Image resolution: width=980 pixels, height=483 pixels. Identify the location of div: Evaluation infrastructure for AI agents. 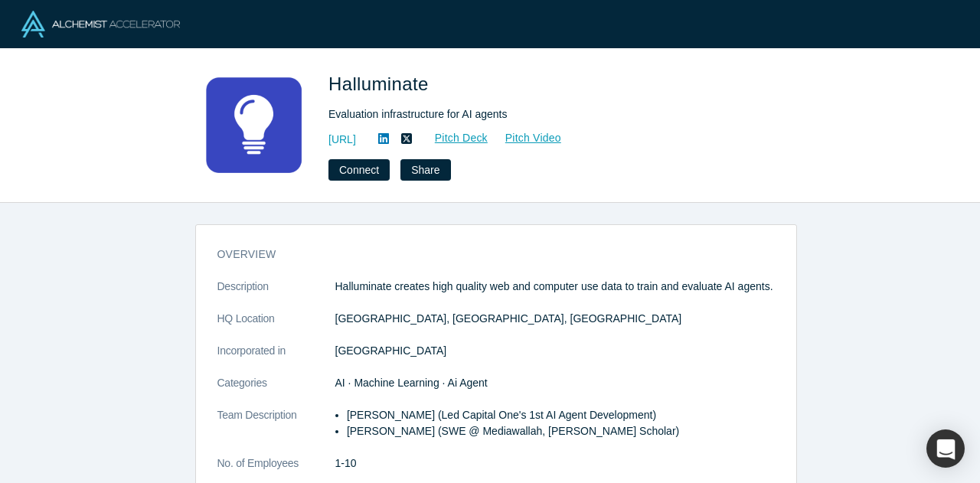
(542, 114).